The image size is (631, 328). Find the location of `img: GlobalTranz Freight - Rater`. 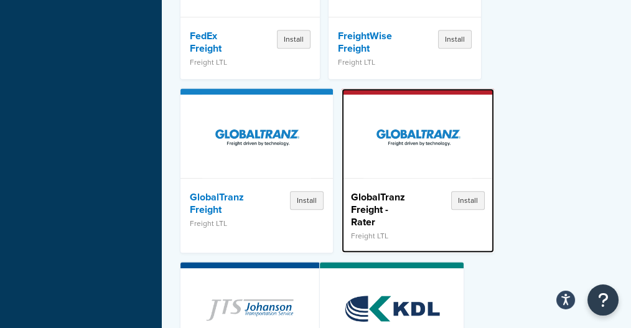

img: GlobalTranz Freight - Rater is located at coordinates (418, 136).